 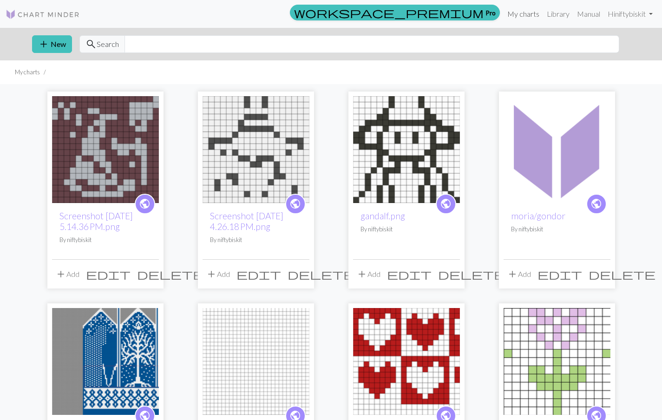 What do you see at coordinates (406, 360) in the screenshot?
I see `a: hearts` at bounding box center [406, 360].